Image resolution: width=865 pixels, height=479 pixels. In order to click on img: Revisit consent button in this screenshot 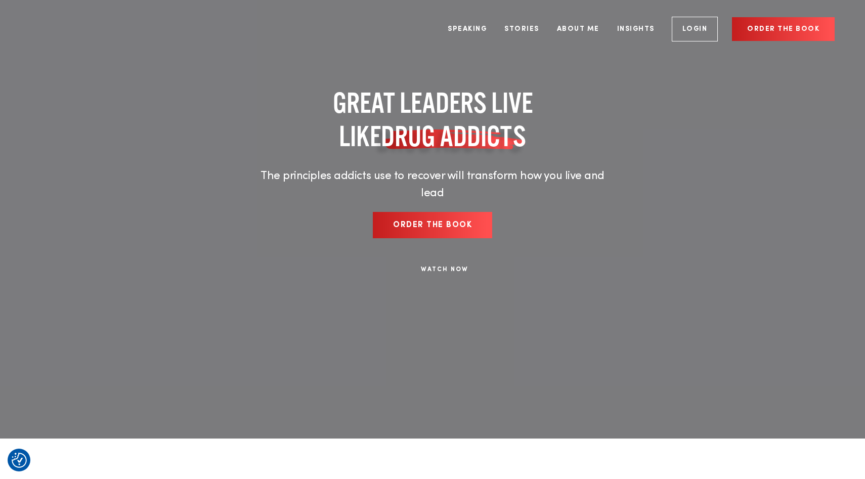, I will do `click(19, 460)`.